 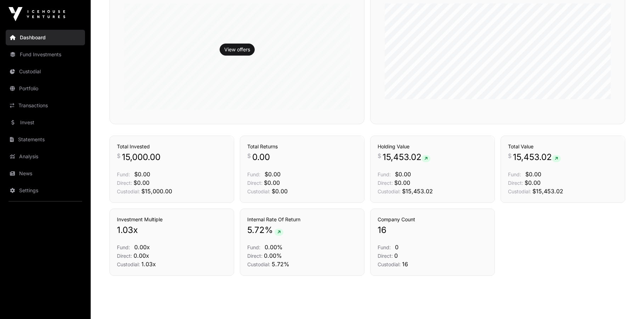 I want to click on img: Icehouse Ventures Logo, so click(x=37, y=14).